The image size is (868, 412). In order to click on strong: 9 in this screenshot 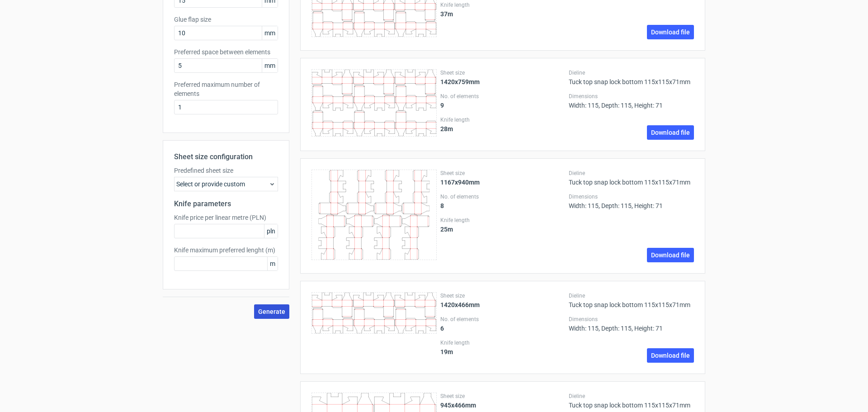, I will do `click(442, 105)`.